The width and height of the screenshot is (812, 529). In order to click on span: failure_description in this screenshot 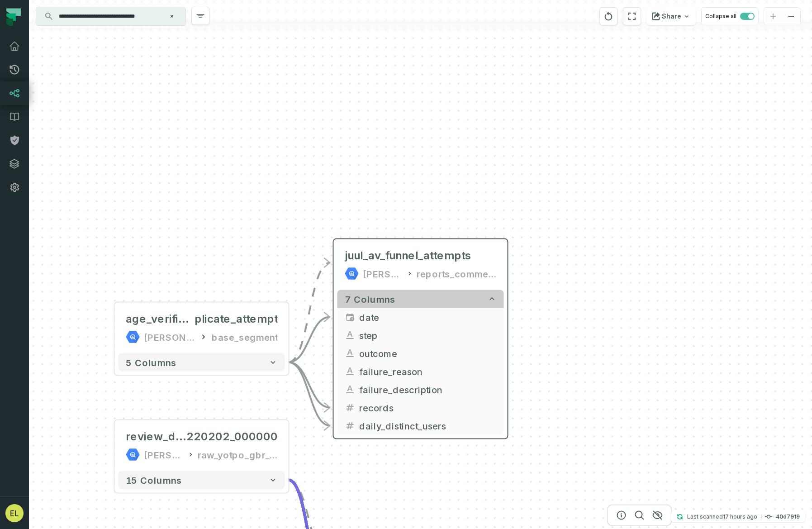, I will do `click(428, 390)`.